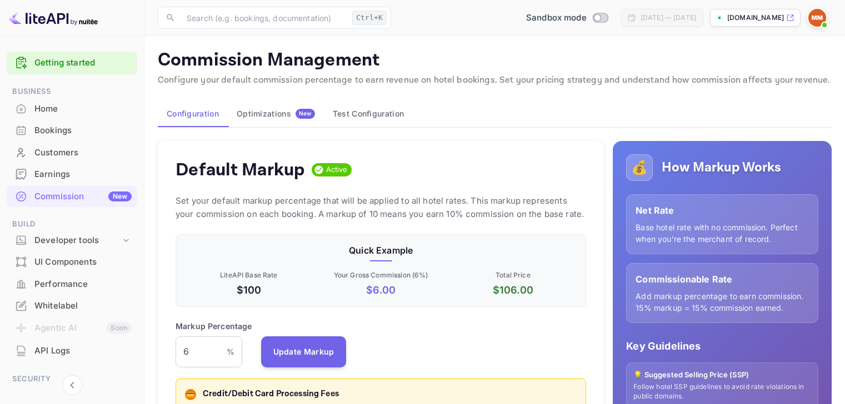 This screenshot has height=404, width=845. Describe the element at coordinates (722, 211) in the screenshot. I see `p: Net Rate` at that location.